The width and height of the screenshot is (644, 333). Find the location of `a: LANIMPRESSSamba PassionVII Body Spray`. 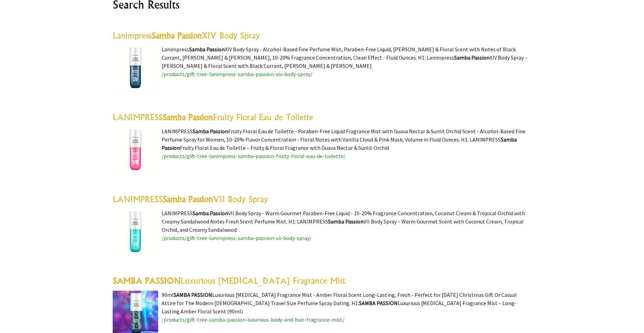

a: LANIMPRESSSamba PassionVII Body Spray is located at coordinates (190, 199).